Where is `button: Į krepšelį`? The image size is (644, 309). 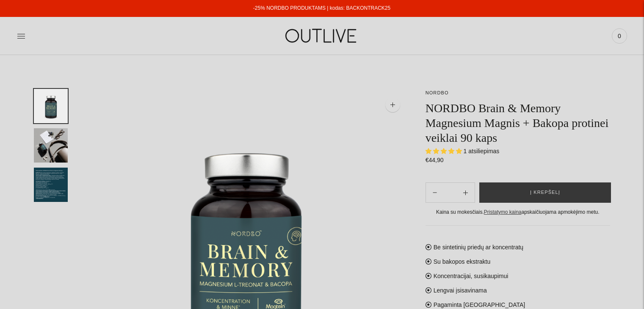
button: Į krepšelį is located at coordinates (545, 192).